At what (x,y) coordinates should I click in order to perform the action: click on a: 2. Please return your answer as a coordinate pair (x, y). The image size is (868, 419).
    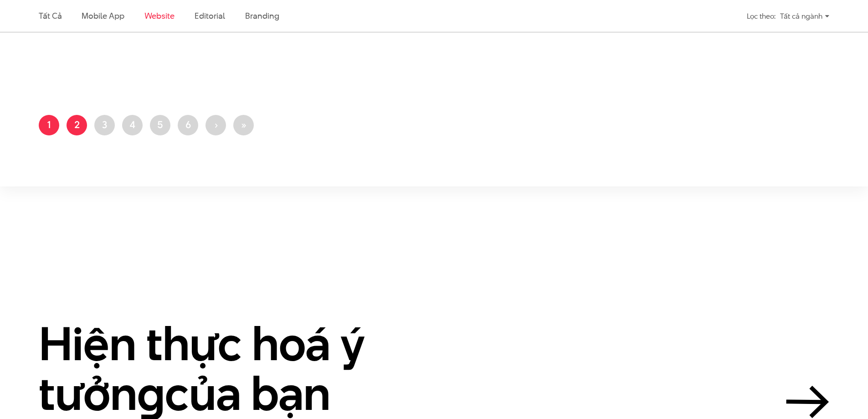
    Looking at the image, I should click on (77, 125).